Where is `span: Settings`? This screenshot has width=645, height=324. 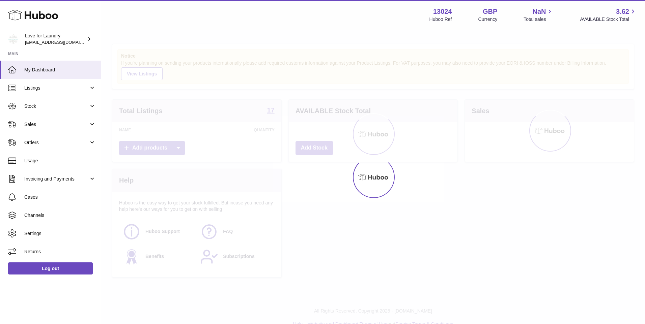 span: Settings is located at coordinates (60, 234).